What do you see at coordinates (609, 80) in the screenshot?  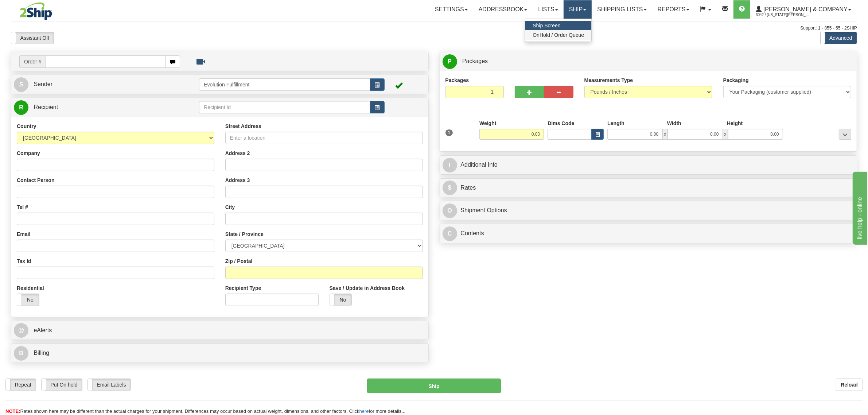 I see `label: Measurements Type` at bounding box center [609, 80].